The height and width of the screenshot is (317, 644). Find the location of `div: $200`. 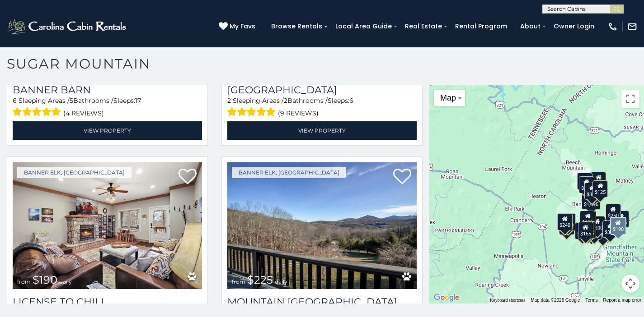

div: $200 is located at coordinates (597, 225).